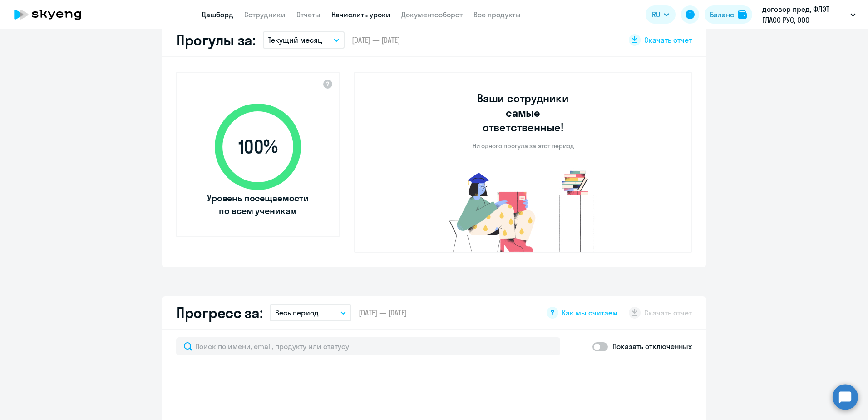 The image size is (868, 420). I want to click on p: Весь период, so click(297, 313).